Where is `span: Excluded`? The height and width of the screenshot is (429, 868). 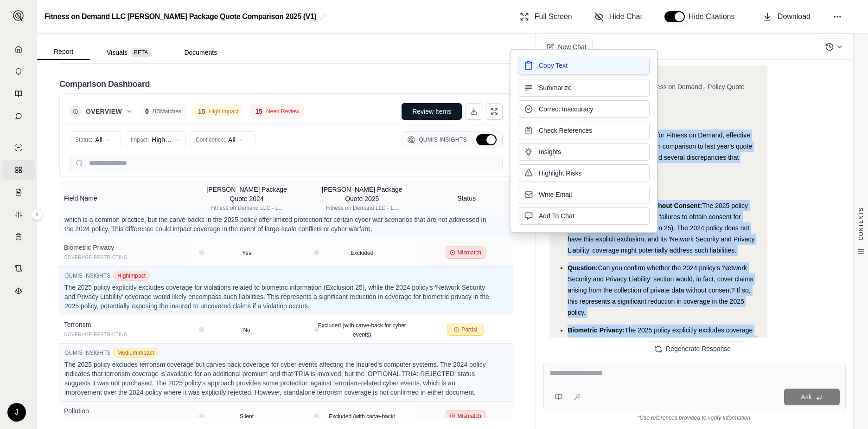 span: Excluded is located at coordinates (362, 253).